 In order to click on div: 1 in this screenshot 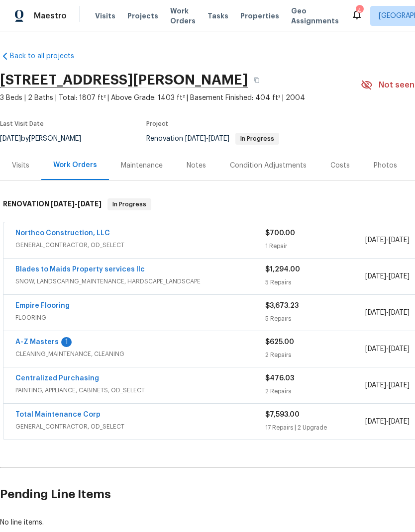, I will do `click(66, 342)`.